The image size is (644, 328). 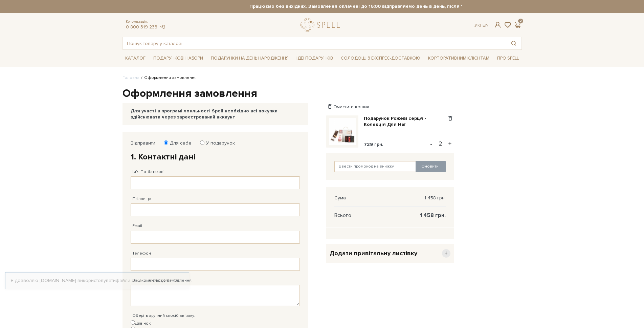 I want to click on label: Дзвінок, so click(x=141, y=323).